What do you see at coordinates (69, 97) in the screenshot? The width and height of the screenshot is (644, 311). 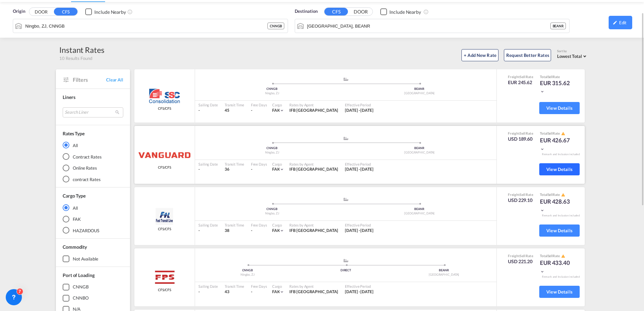 I see `span: Liners` at bounding box center [69, 97].